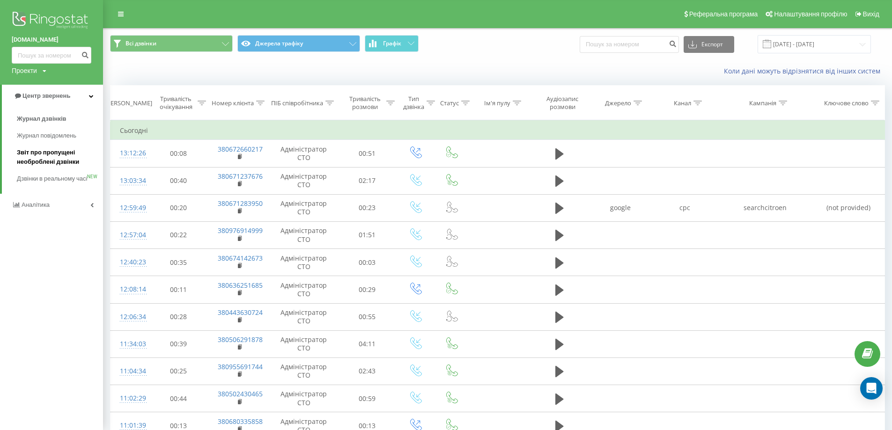  What do you see at coordinates (141, 44) in the screenshot?
I see `span: Всі дзвінки` at bounding box center [141, 44].